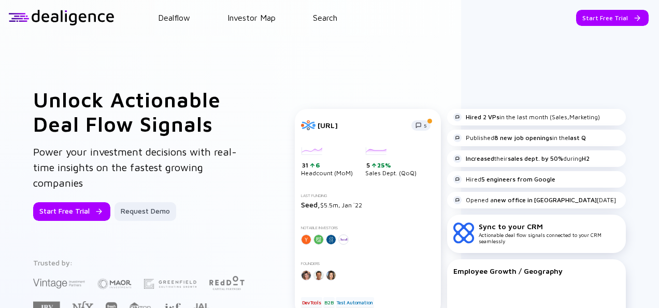 This screenshot has width=659, height=308. Describe the element at coordinates (368, 195) in the screenshot. I see `div: Last Funding` at that location.